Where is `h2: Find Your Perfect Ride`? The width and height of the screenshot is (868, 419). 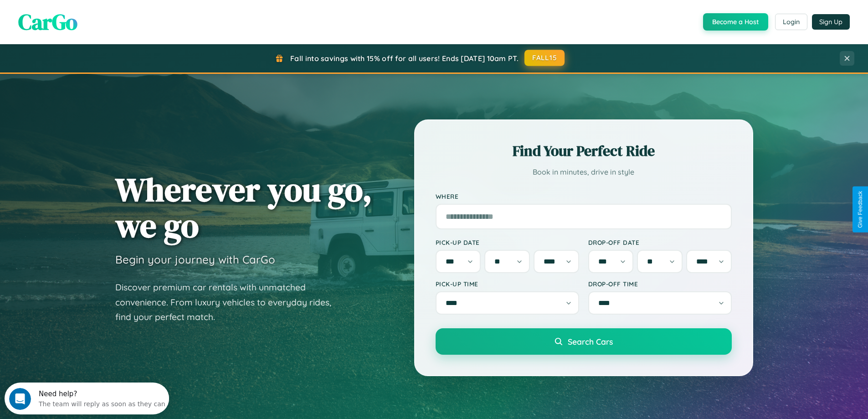 h2: Find Your Perfect Ride is located at coordinates (584, 151).